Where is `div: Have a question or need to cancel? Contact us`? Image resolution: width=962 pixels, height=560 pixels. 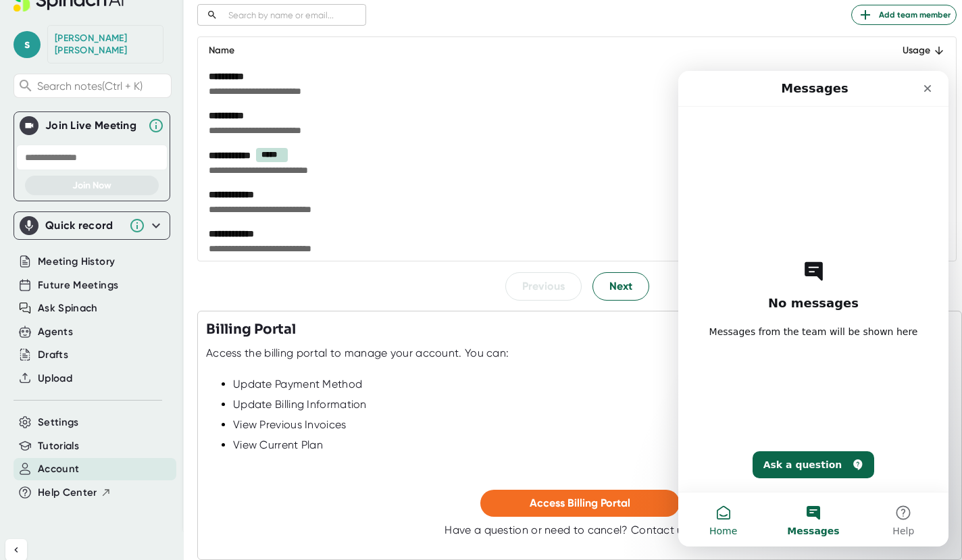
div: Have a question or need to cancel? Contact us is located at coordinates (579, 530).